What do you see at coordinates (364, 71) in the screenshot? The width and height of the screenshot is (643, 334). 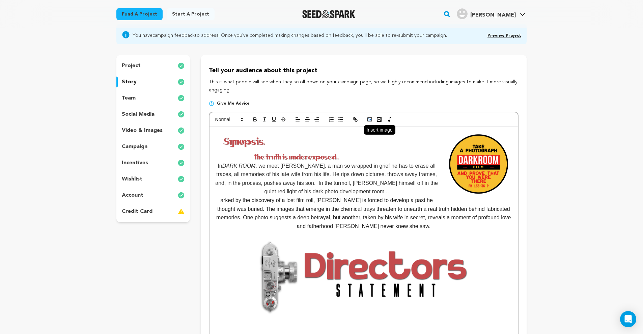 I see `p: Tell your audience about this project` at bounding box center [364, 71].